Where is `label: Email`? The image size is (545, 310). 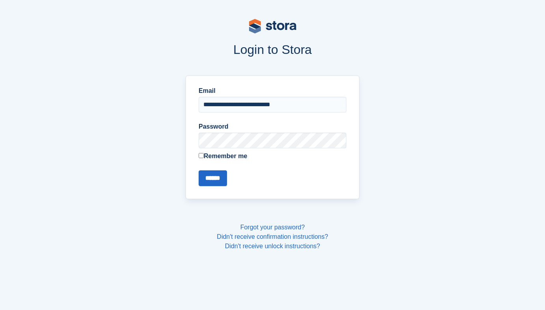 label: Email is located at coordinates (272, 91).